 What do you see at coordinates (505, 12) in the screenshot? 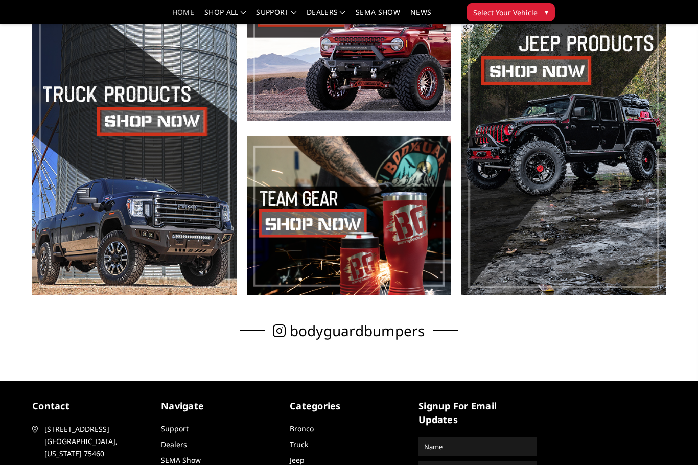
I see `span: Select Your Vehicle` at bounding box center [505, 12].